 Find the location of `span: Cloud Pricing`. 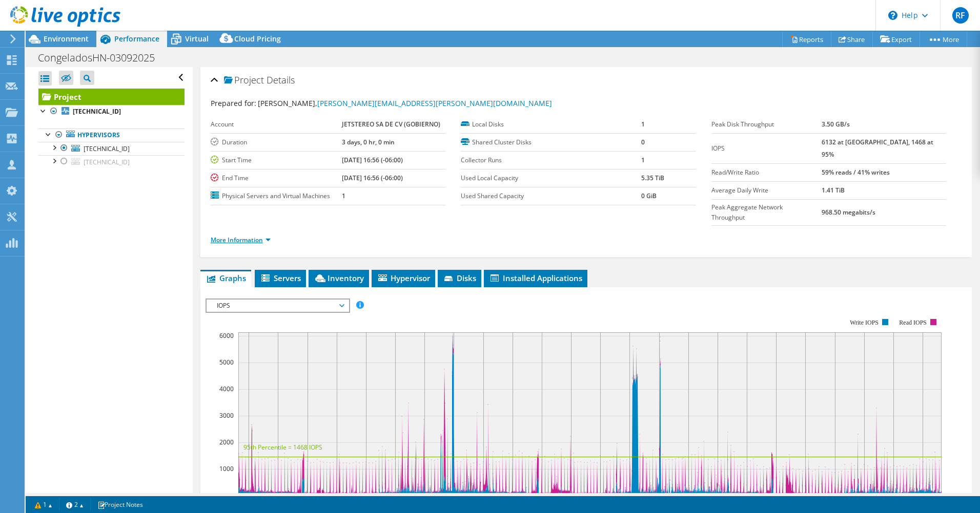

span: Cloud Pricing is located at coordinates (257, 39).